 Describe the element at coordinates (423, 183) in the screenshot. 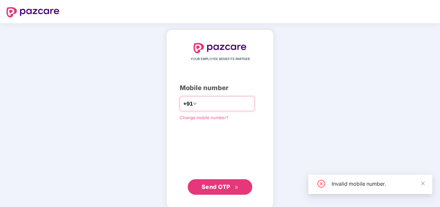

I see `span: close` at that location.